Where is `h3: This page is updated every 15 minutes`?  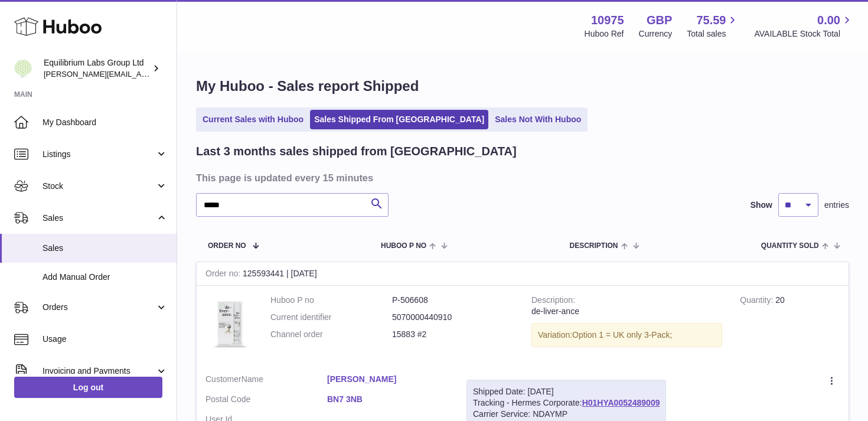 h3: This page is updated every 15 minutes is located at coordinates (521, 178).